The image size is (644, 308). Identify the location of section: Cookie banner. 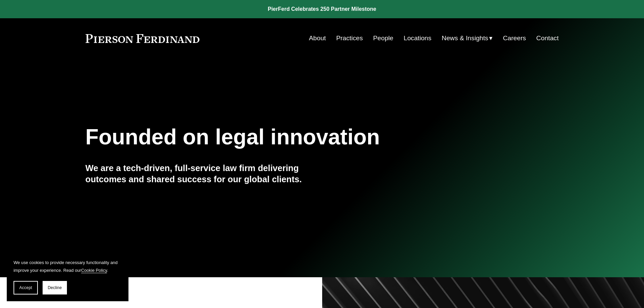
(68, 277).